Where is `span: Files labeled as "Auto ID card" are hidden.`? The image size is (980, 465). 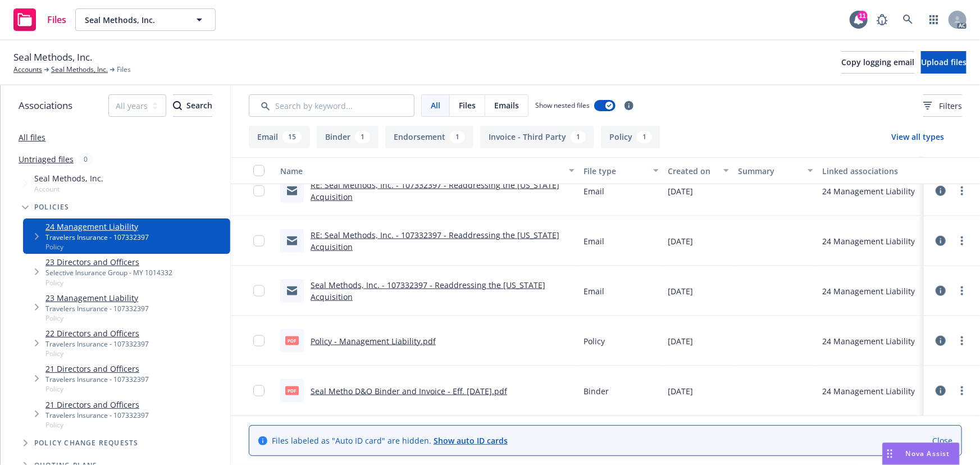
span: Files labeled as "Auto ID card" are hidden. is located at coordinates (390, 440).